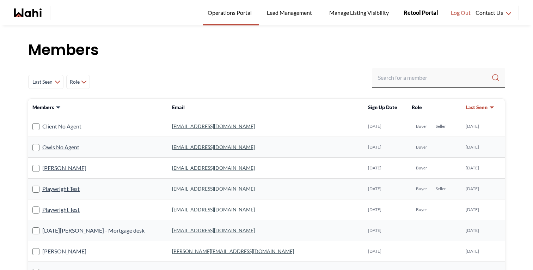 This screenshot has height=270, width=533. Describe the element at coordinates (291, 13) in the screenshot. I see `span: Lead Management` at that location.